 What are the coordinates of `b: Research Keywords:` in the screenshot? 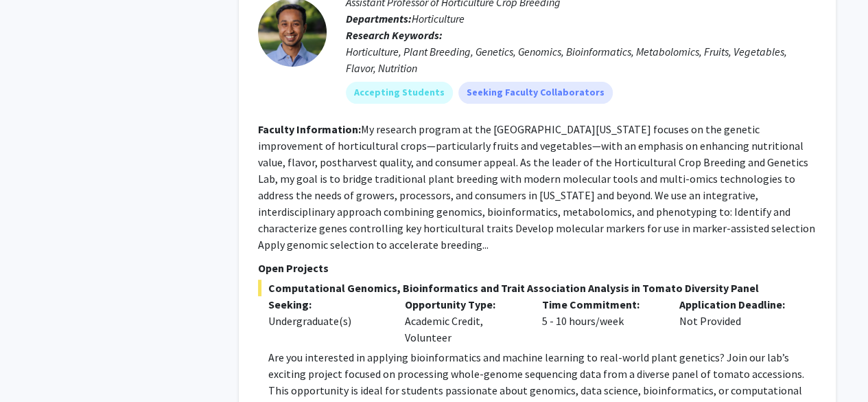 It's located at (394, 35).